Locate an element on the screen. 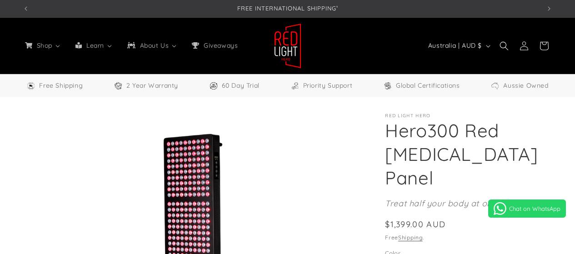  span: Australia | AUD $ is located at coordinates (455, 45).